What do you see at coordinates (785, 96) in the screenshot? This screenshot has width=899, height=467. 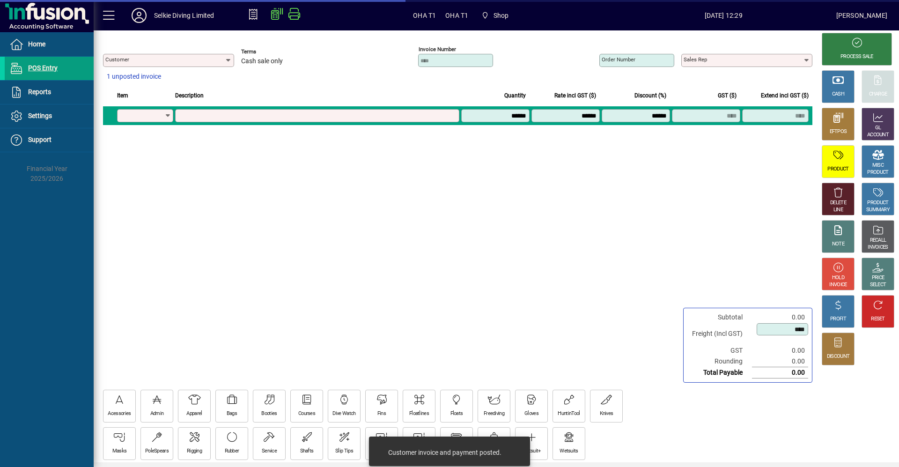 I see `span: Extend incl GST ($)` at bounding box center [785, 96].